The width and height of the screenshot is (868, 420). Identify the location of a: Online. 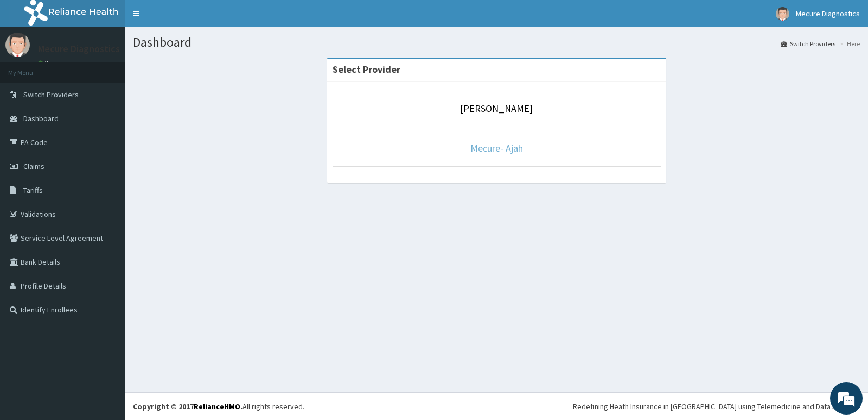
(51, 63).